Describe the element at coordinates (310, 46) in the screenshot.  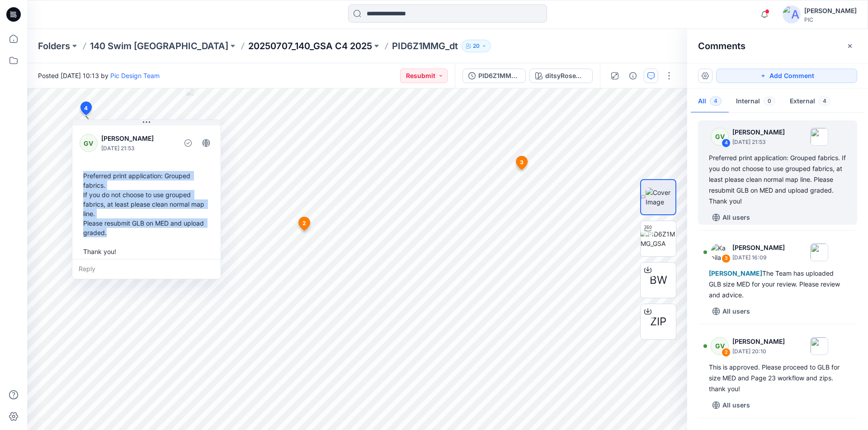
I see `a: 20250707_140_GSA C4 2025` at that location.